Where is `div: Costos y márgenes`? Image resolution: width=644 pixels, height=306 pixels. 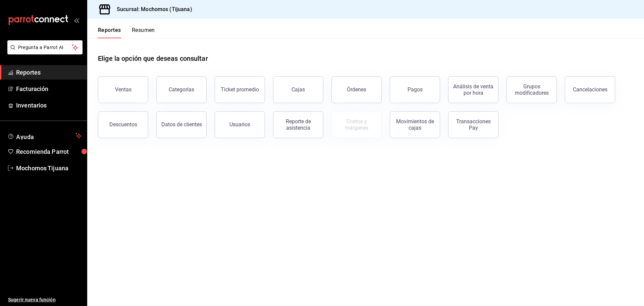
div: Costos y márgenes is located at coordinates (357, 125).